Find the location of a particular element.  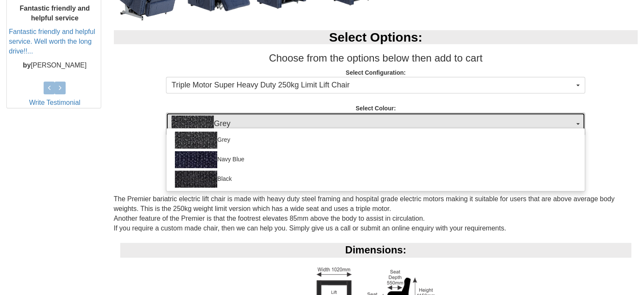

button: GreyGrey is located at coordinates (376, 124).